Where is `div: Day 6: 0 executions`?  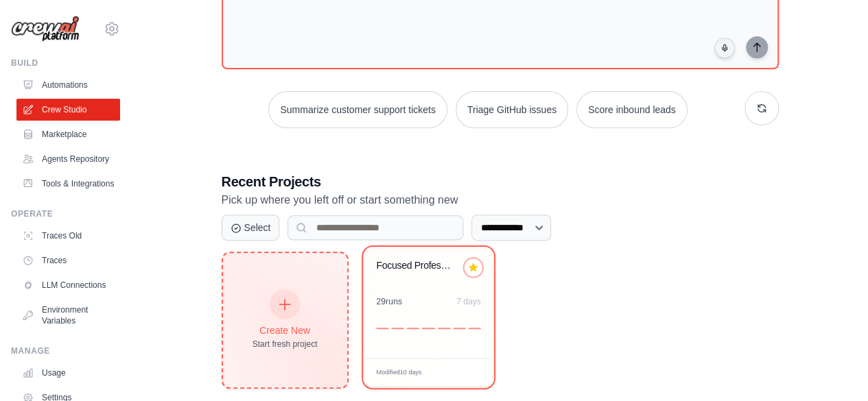 div: Day 6: 0 executions is located at coordinates (459, 328).